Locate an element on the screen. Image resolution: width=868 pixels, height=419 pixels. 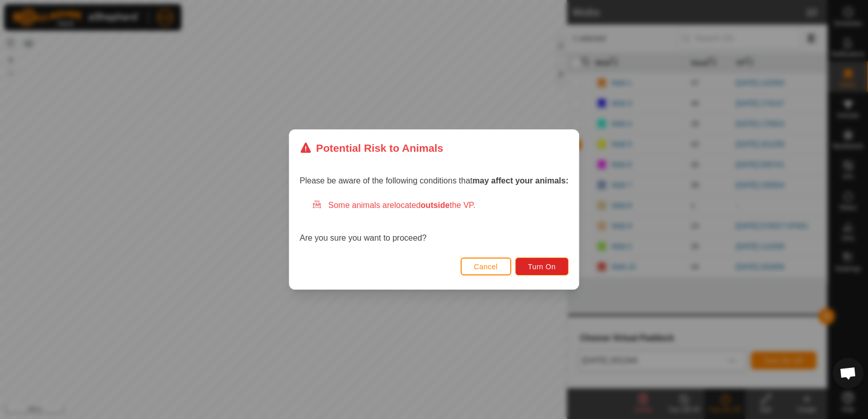
span: Cancel is located at coordinates (486, 267).